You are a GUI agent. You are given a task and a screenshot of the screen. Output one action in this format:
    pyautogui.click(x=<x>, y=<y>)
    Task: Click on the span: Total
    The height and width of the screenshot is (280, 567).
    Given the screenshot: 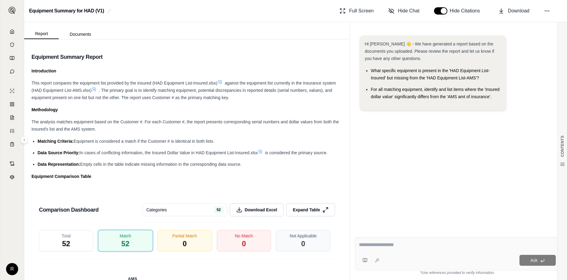 What is the action you would take?
    pyautogui.click(x=66, y=236)
    